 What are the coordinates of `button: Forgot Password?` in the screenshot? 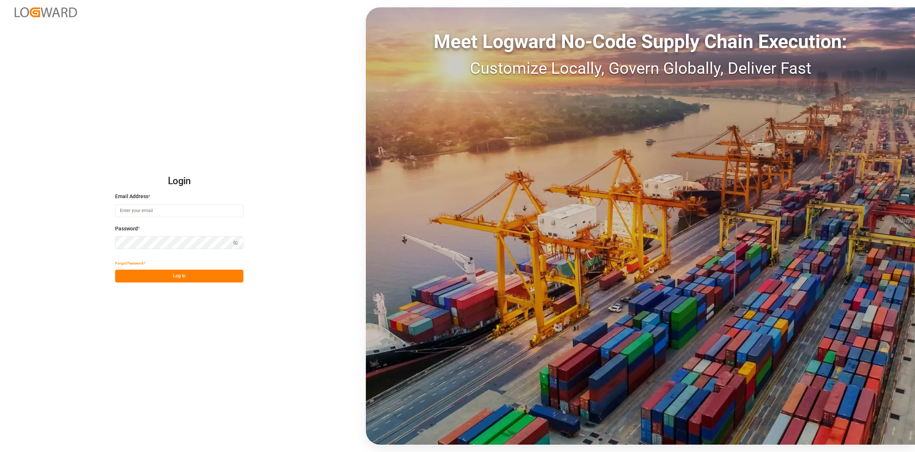 It's located at (130, 263).